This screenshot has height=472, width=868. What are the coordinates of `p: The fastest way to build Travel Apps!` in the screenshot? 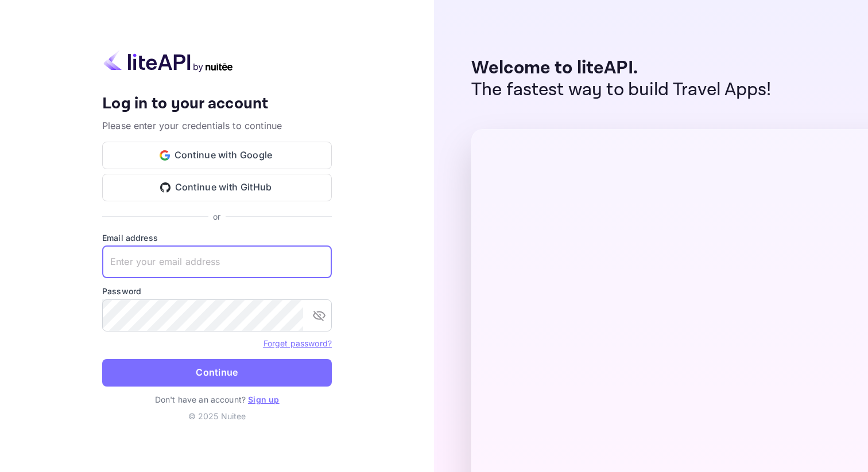 It's located at (621, 90).